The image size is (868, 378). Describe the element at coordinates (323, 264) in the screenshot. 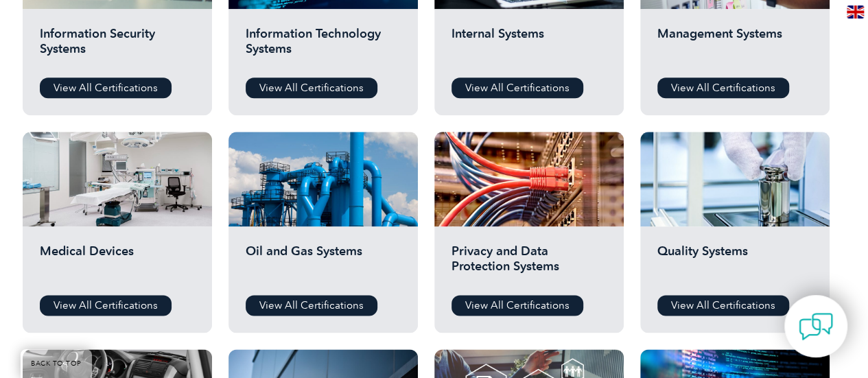

I see `h2: Oil and Gas Systems` at that location.